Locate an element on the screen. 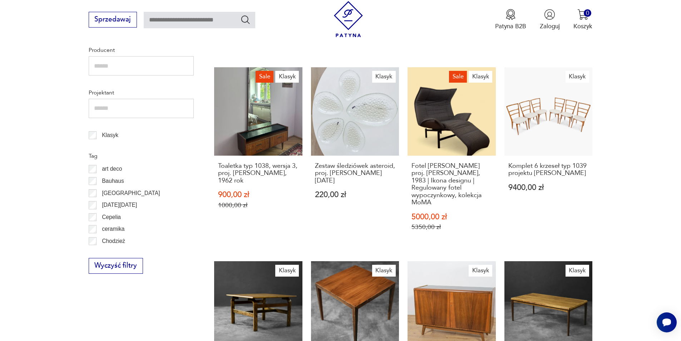 This screenshot has width=681, height=341. button: Wyczyść filtry is located at coordinates (116, 266).